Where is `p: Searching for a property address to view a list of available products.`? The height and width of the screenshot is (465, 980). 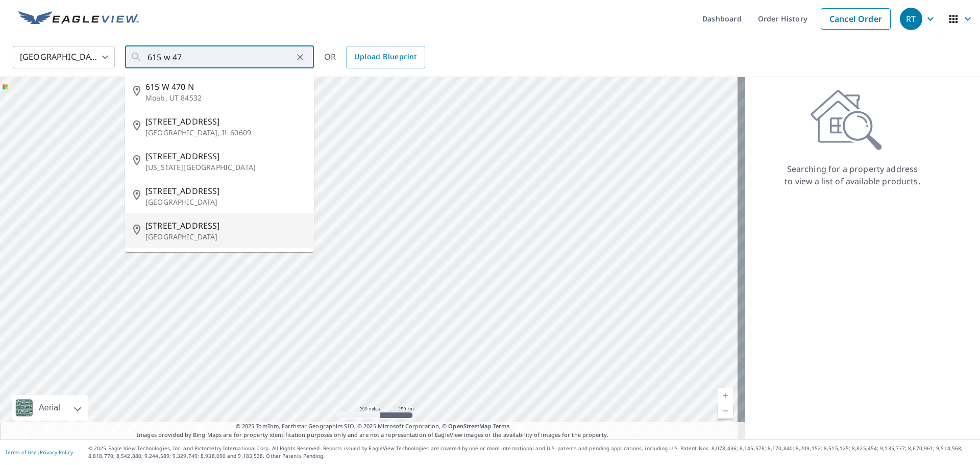
p: Searching for a property address to view a list of available products. is located at coordinates (852, 175).